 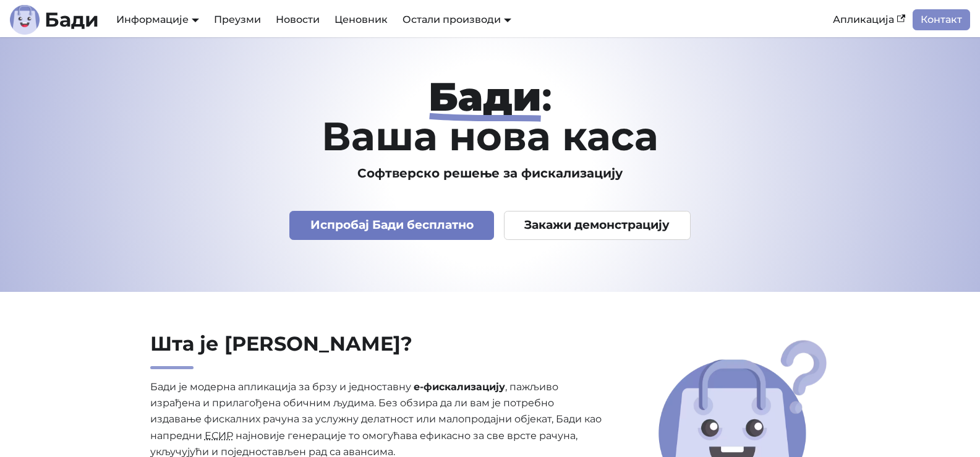 What do you see at coordinates (597, 225) in the screenshot?
I see `a: Закажи демонстрацију` at bounding box center [597, 225].